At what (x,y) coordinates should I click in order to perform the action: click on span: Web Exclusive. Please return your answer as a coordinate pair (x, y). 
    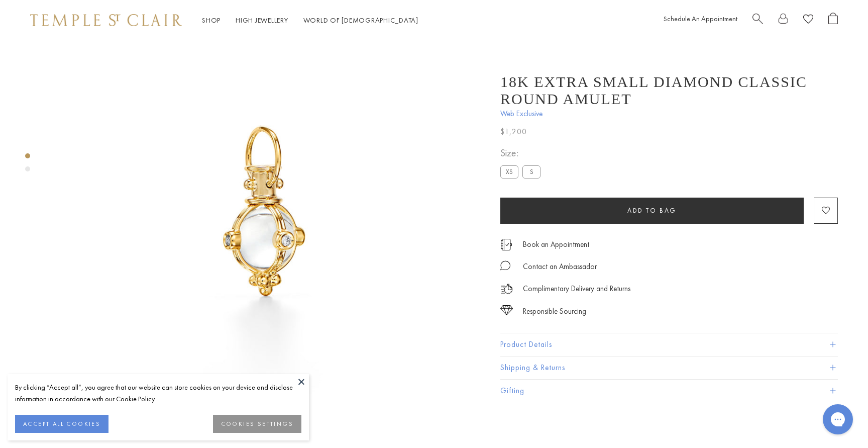
    Looking at the image, I should click on (669, 113).